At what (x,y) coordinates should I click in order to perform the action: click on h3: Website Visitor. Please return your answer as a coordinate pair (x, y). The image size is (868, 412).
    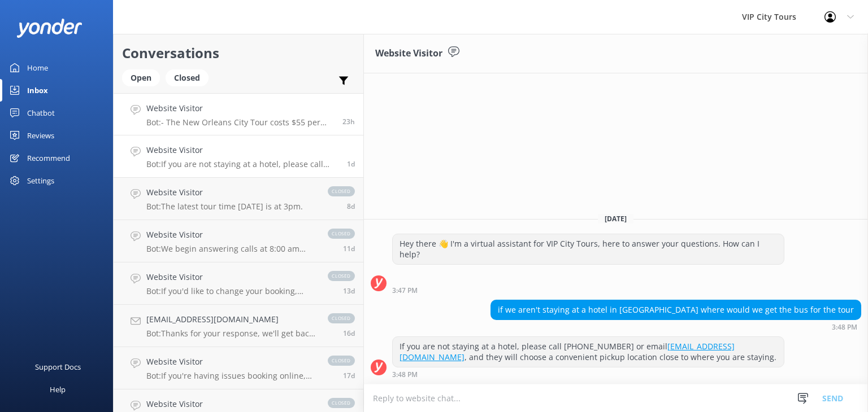
    Looking at the image, I should click on (409, 54).